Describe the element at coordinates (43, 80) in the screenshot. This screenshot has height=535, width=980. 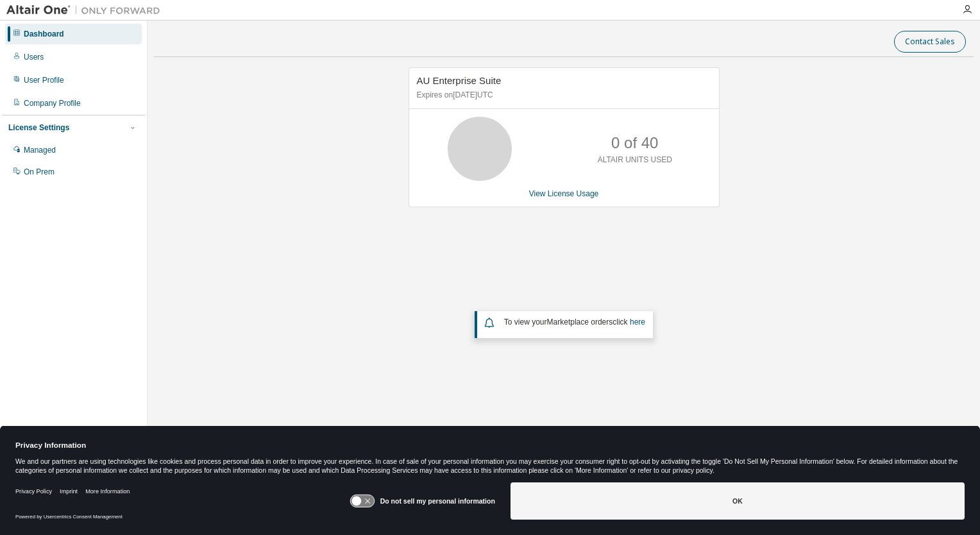
I see `div: User Profile` at that location.